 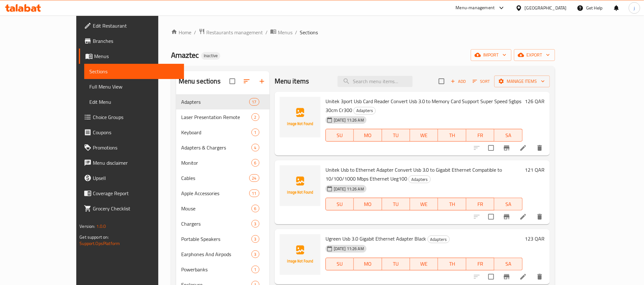 I want to click on h6: 121 QAR, so click(x=535, y=170).